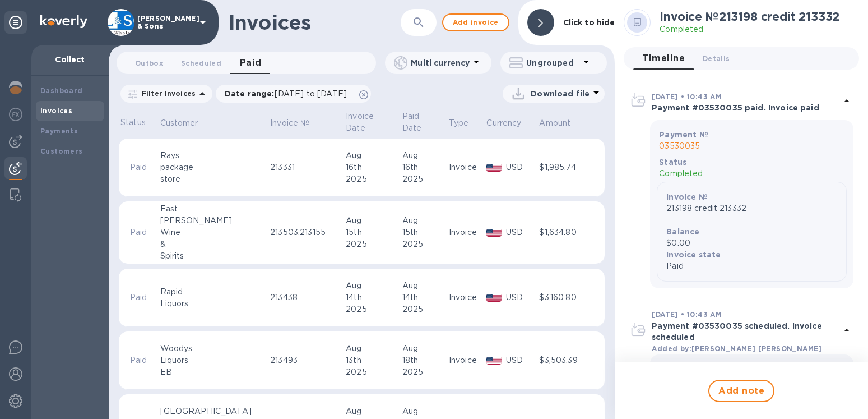 This screenshot has width=868, height=419. What do you see at coordinates (663, 58) in the screenshot?
I see `span: Timeline` at bounding box center [663, 58].